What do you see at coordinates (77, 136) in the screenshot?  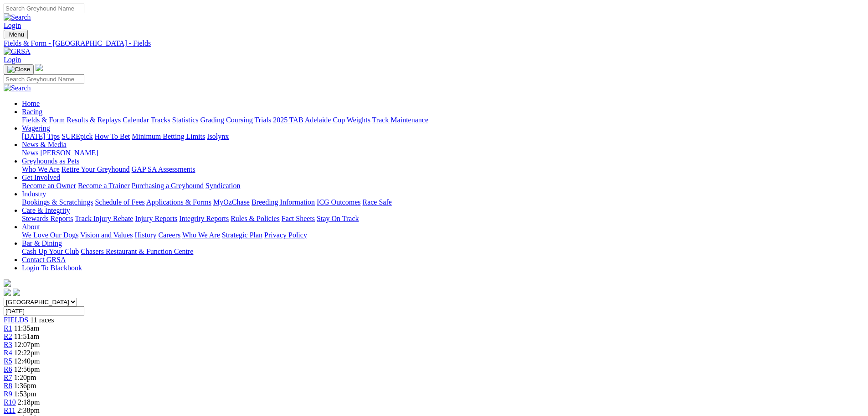 I see `a: SUREpick` at bounding box center [77, 136].